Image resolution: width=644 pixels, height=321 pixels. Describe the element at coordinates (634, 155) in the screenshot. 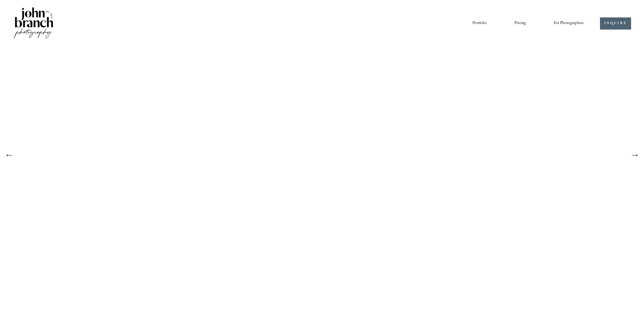

I see `button: Next Slide` at that location.